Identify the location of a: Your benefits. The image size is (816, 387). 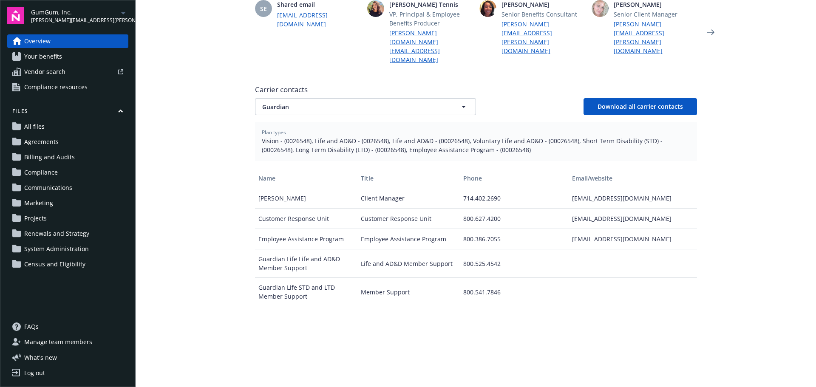
(68, 57).